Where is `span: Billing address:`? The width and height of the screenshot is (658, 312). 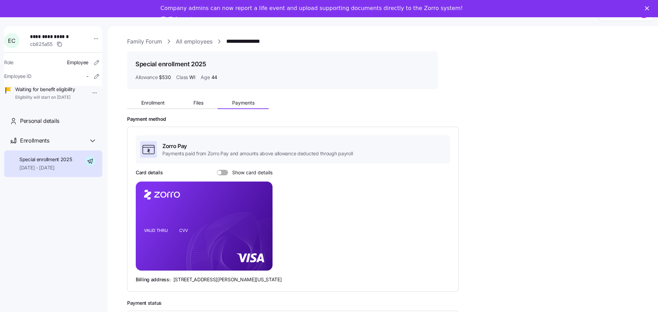
span: Billing address: is located at coordinates (153, 280).